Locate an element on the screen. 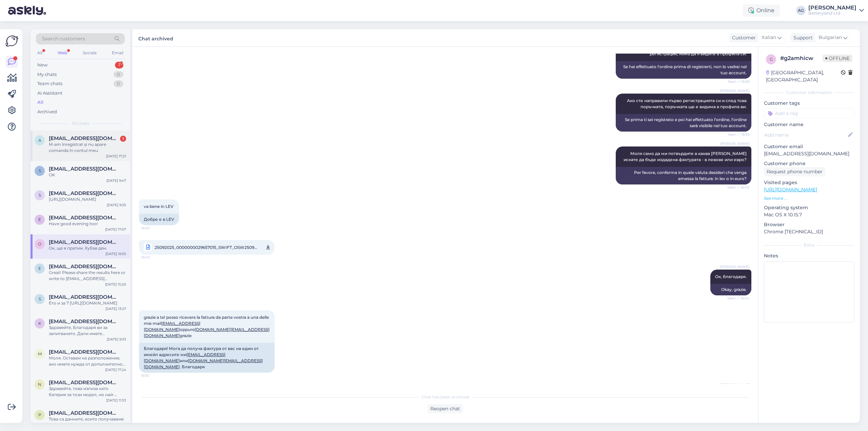 This screenshot has width=868, height=431. span: marsi1969@abv.bg is located at coordinates (84, 352).